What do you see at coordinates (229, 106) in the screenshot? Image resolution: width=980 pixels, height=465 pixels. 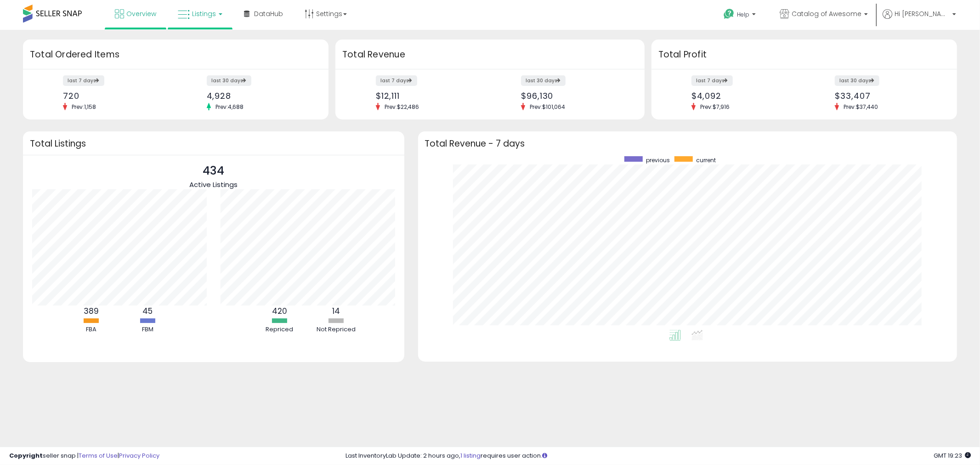 I see `span: Prev: 4,688` at bounding box center [229, 106].